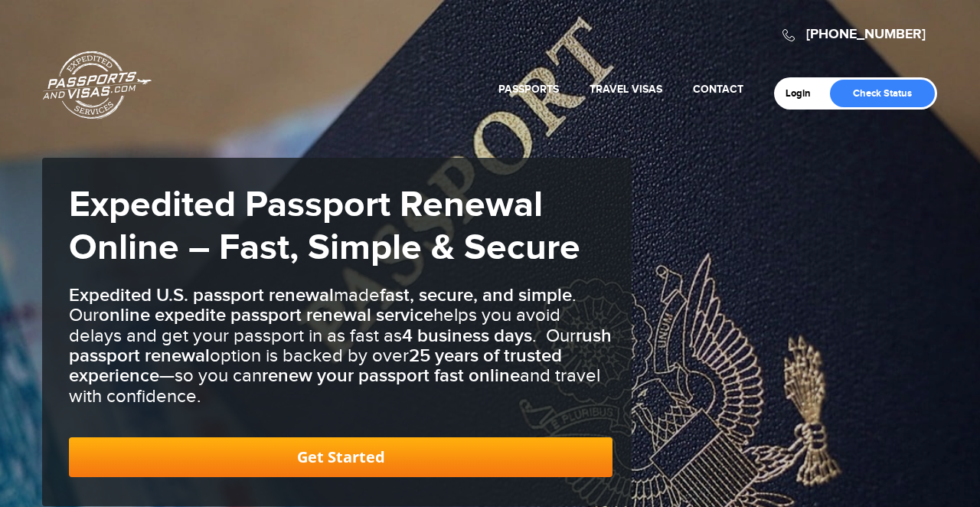 The width and height of the screenshot is (980, 507). What do you see at coordinates (340, 345) in the screenshot?
I see `b: rush passport renewal` at bounding box center [340, 345].